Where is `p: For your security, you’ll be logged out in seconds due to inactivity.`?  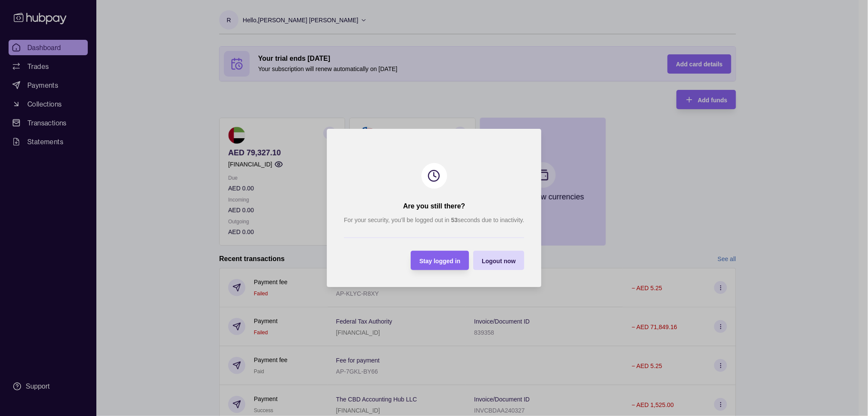 p: For your security, you’ll be logged out in seconds due to inactivity. is located at coordinates (434, 220).